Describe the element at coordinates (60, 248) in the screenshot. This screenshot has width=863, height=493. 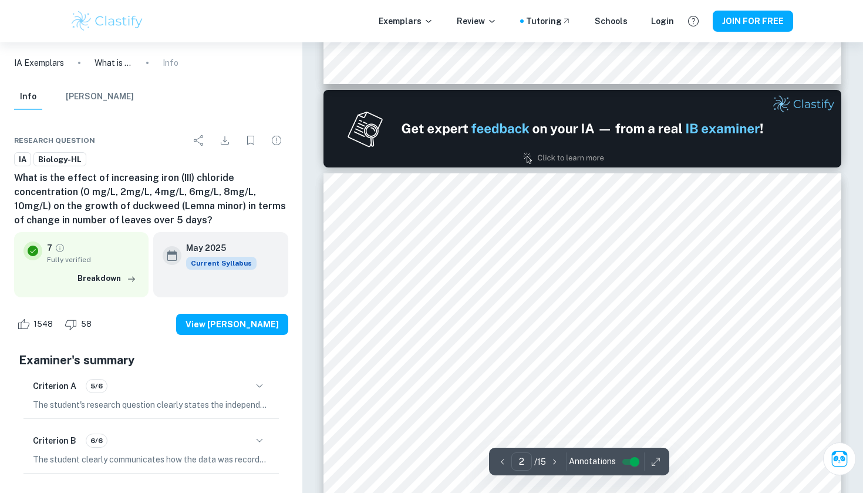
I see `a: Grade fully verified` at that location.